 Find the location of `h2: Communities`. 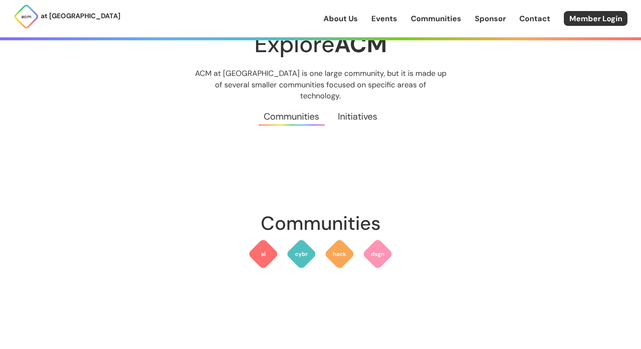

h2: Communities is located at coordinates (320, 223).